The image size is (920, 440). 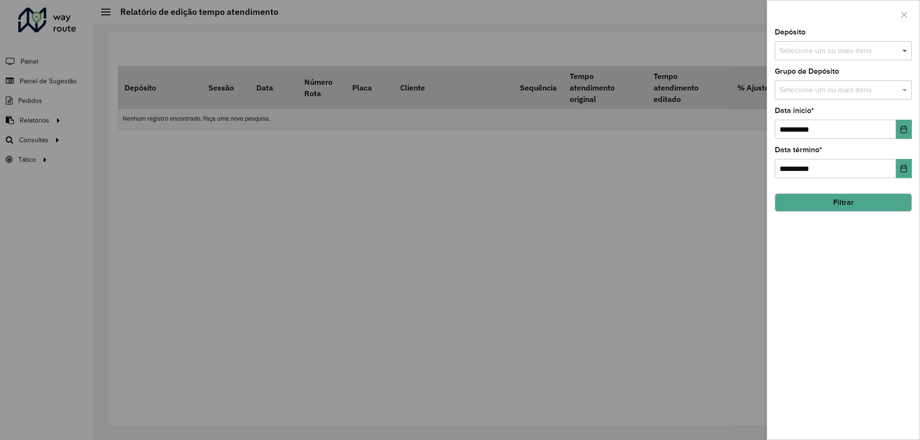 What do you see at coordinates (790, 32) in the screenshot?
I see `label: Depósito` at bounding box center [790, 32].